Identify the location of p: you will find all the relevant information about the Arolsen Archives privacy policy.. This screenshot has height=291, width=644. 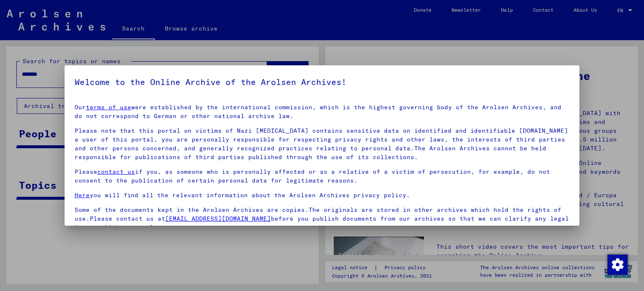
(322, 195).